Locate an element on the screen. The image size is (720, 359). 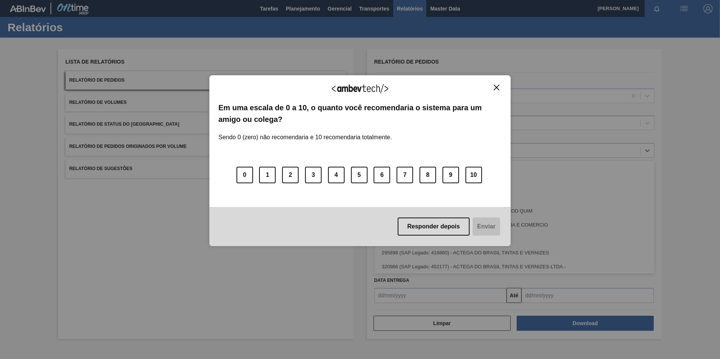
button: 0 is located at coordinates (245, 175).